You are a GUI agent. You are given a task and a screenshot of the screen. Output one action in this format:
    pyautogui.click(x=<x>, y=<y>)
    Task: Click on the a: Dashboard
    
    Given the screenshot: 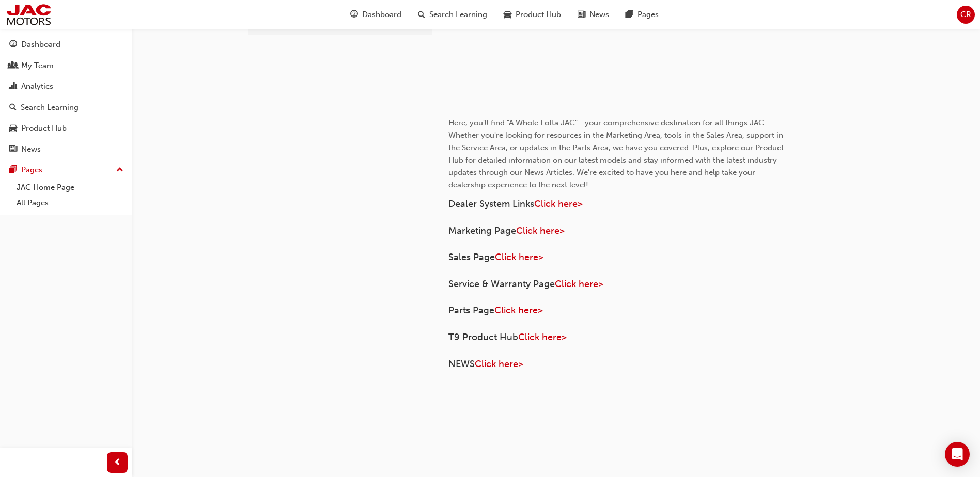 What is the action you would take?
    pyautogui.click(x=65, y=44)
    